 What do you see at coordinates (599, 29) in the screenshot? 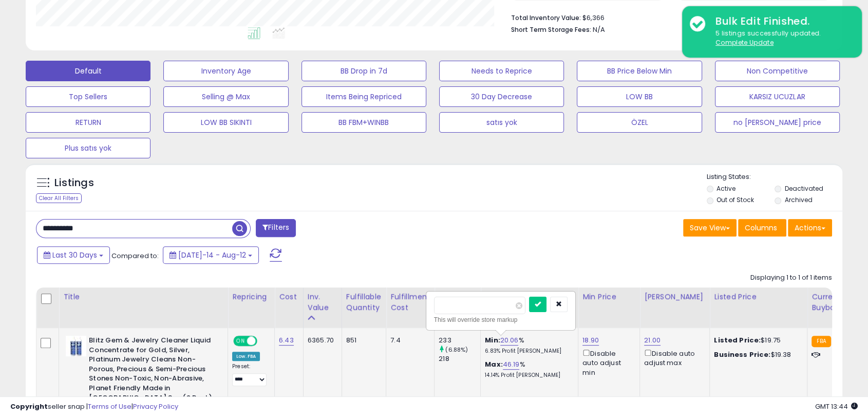
I see `span: N/A` at bounding box center [599, 29].